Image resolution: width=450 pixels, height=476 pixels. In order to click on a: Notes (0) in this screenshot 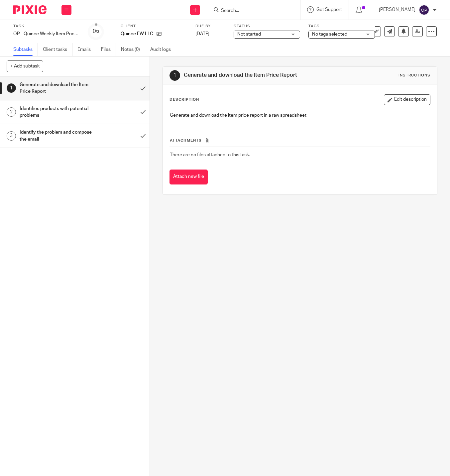, I will do `click(133, 49)`.